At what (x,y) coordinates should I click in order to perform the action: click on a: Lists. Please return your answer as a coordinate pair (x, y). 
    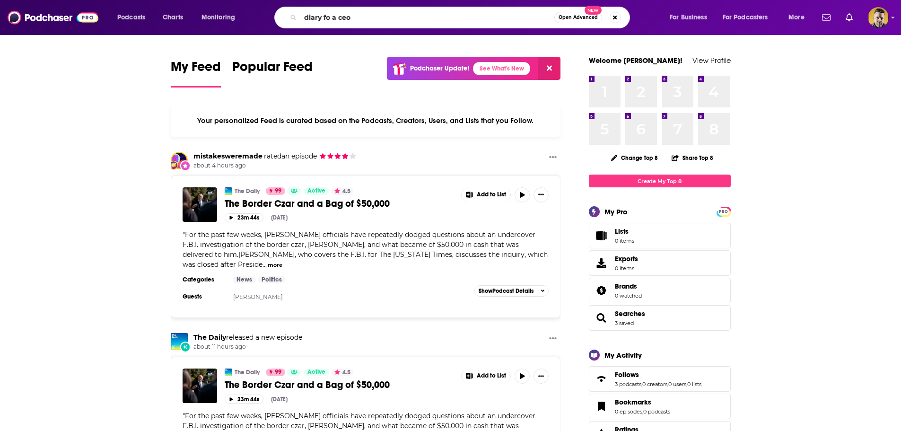
    Looking at the image, I should click on (659, 235).